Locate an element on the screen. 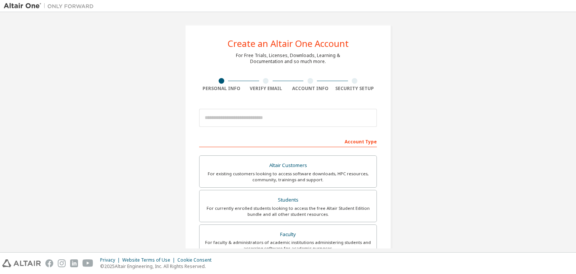 The height and width of the screenshot is (274, 576). div: For currently enrolled students looking to access the free Altair Student Edition bundle and all ... is located at coordinates (288, 211).